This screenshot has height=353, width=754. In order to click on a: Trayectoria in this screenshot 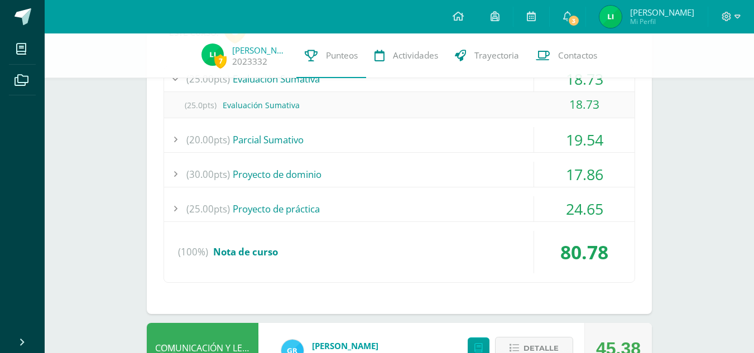, I will do `click(487, 56)`.